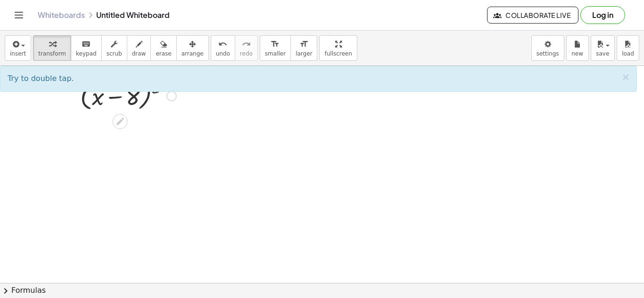 Image resolution: width=644 pixels, height=298 pixels. What do you see at coordinates (628, 53) in the screenshot?
I see `span: load` at bounding box center [628, 53].